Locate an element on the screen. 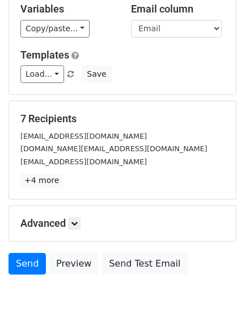 The width and height of the screenshot is (245, 324). h5: 7 Recipients is located at coordinates (123, 119).